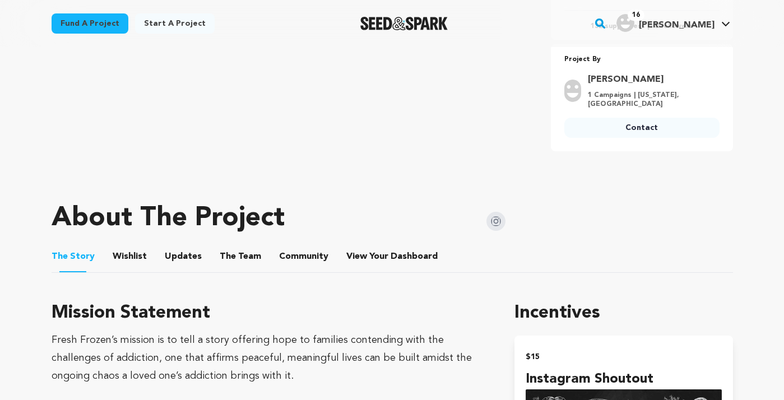  I want to click on span: Wishlist, so click(129, 257).